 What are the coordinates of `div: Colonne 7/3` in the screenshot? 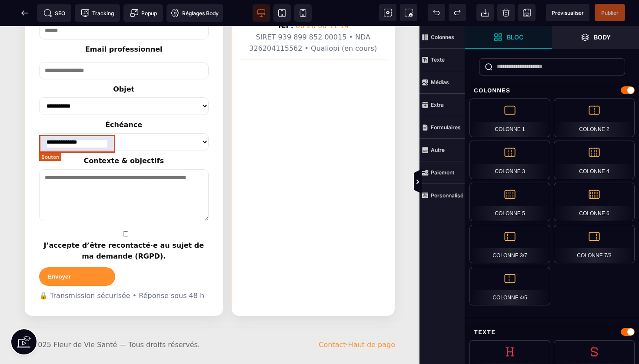 It's located at (594, 244).